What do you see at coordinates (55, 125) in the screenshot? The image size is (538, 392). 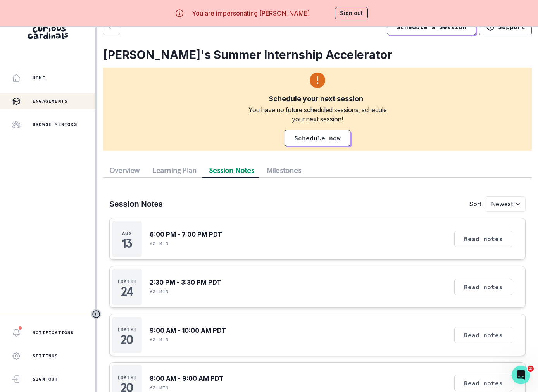 I see `p: Browse Mentors` at bounding box center [55, 125].